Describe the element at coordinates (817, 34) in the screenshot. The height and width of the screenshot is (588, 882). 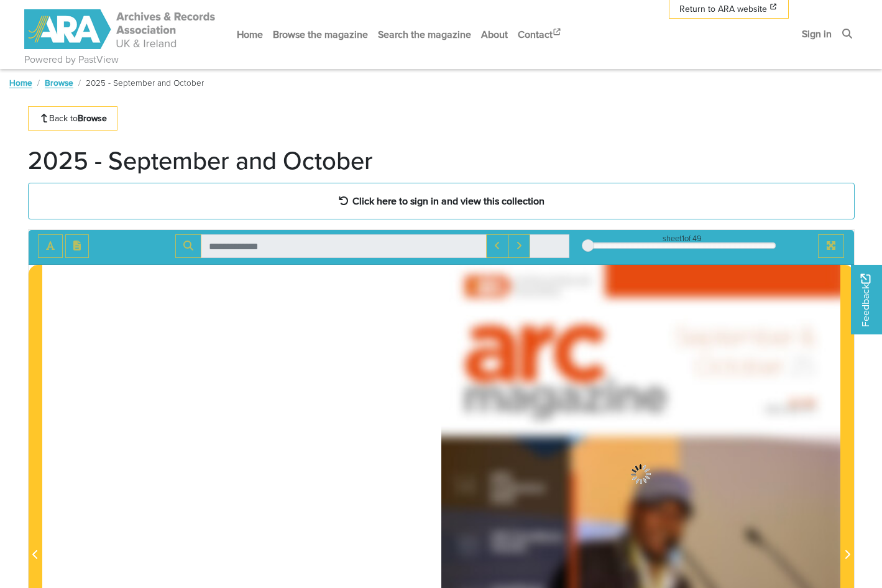
I see `a: Sign in` at that location.